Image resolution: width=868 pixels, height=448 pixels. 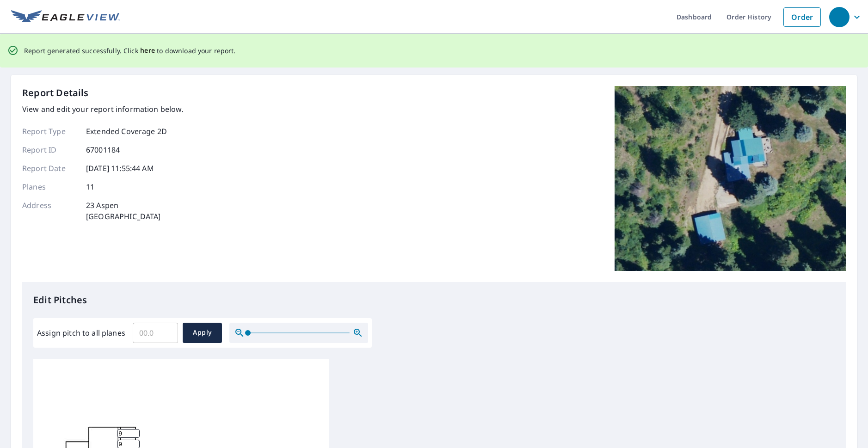 I want to click on p: Report generated successfully. Click to download your report., so click(x=130, y=50).